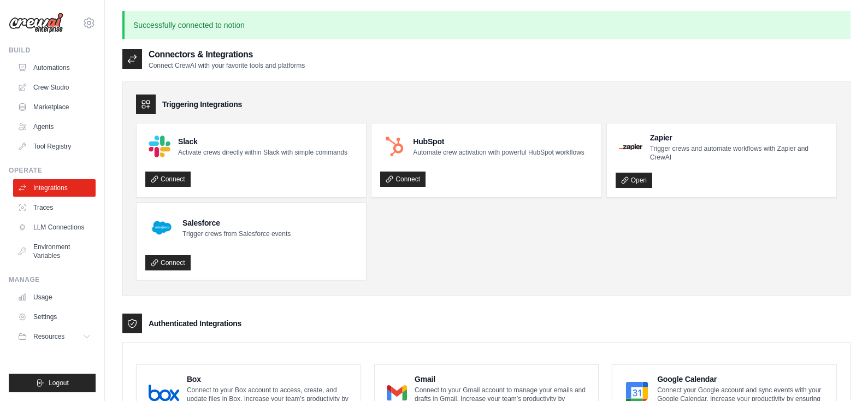 The image size is (868, 401). What do you see at coordinates (236, 223) in the screenshot?
I see `h4: Salesforce` at bounding box center [236, 223].